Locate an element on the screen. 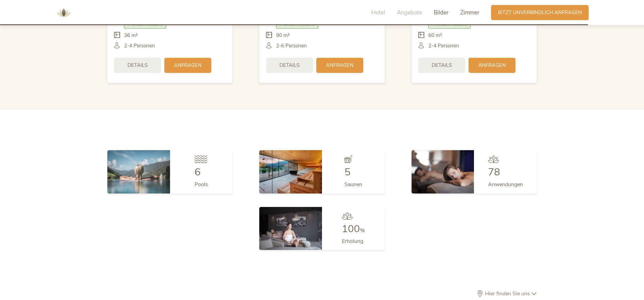  span: 36 m² is located at coordinates (131, 35).